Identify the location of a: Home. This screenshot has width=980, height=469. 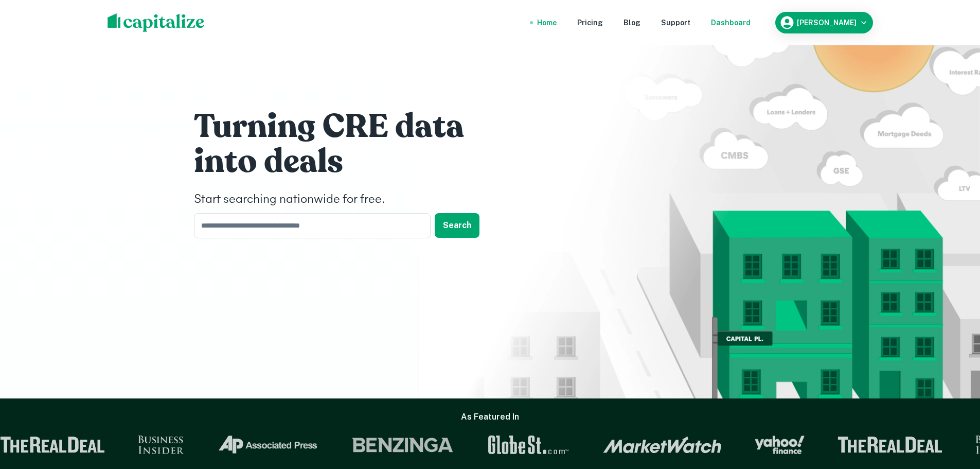
(547, 23).